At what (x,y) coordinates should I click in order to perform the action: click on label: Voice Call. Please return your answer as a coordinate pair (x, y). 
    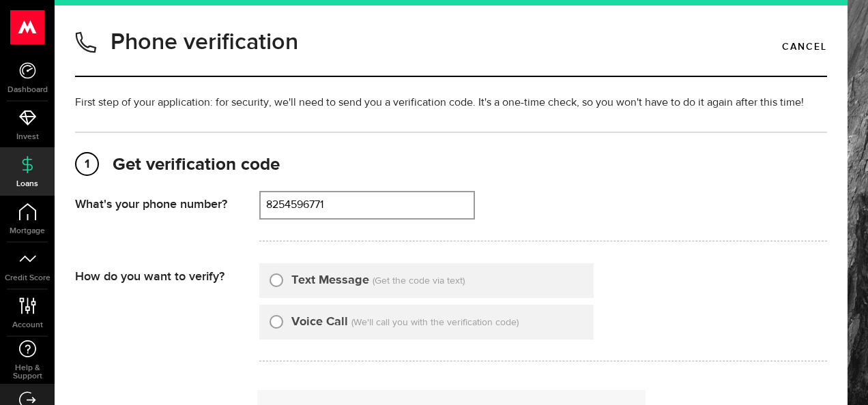
    Looking at the image, I should click on (319, 322).